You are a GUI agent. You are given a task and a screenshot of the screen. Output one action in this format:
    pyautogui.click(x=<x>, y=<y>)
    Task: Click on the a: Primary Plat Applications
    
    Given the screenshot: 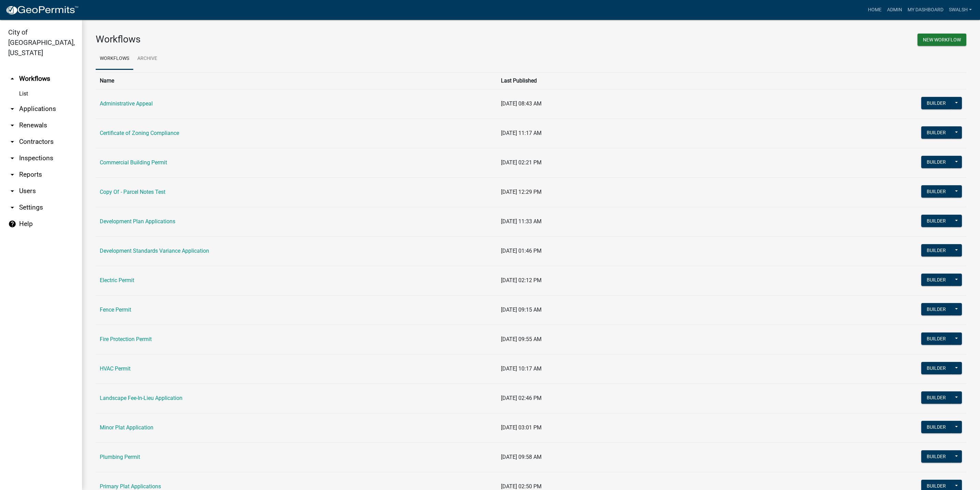 What is the action you would take?
    pyautogui.click(x=131, y=486)
    